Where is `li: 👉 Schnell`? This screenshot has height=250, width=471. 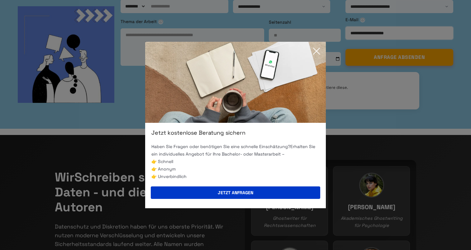 li: 👉 Schnell is located at coordinates (235, 161).